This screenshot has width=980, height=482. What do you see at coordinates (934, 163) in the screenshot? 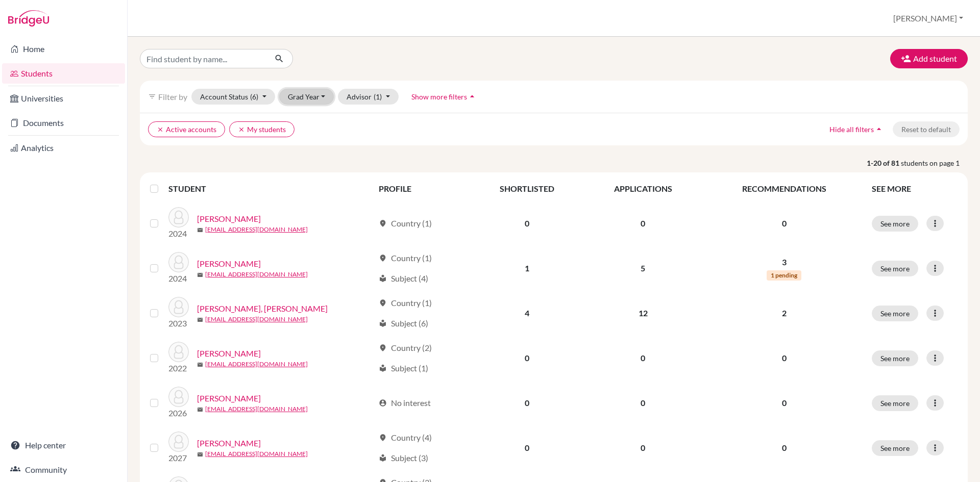
I see `span: students on page 1` at bounding box center [934, 163].